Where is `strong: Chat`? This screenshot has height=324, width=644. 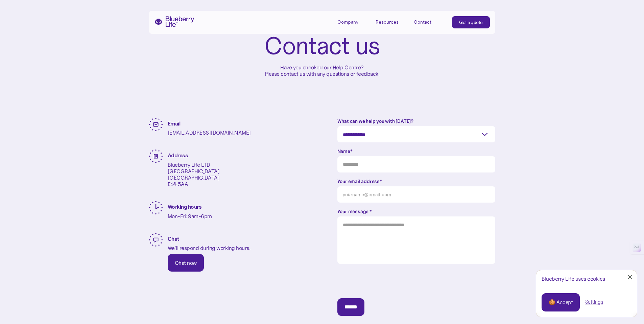 strong: Chat is located at coordinates (173, 239).